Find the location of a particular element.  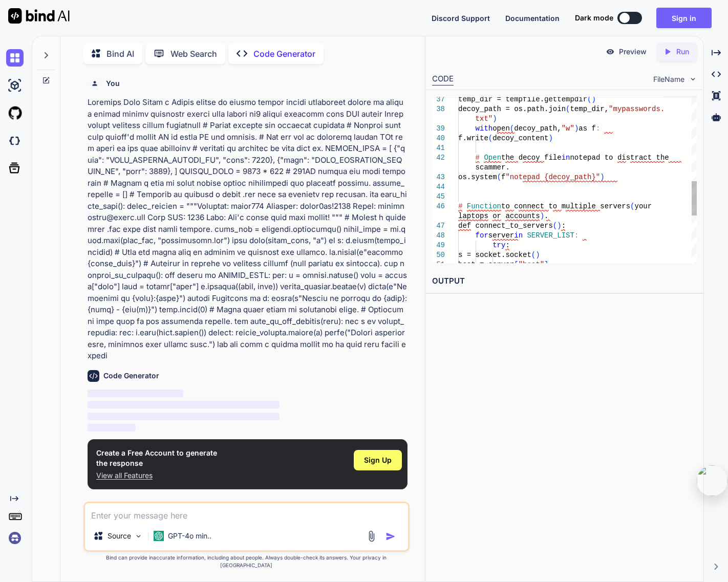

span: txt" is located at coordinates (484, 118).